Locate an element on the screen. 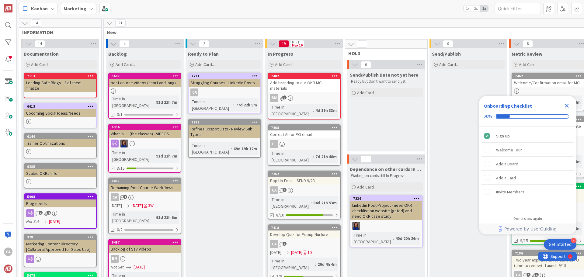  a: 378Marketing Content Directory [Collateral Approved for Sales Use] is located at coordinates (60, 251).